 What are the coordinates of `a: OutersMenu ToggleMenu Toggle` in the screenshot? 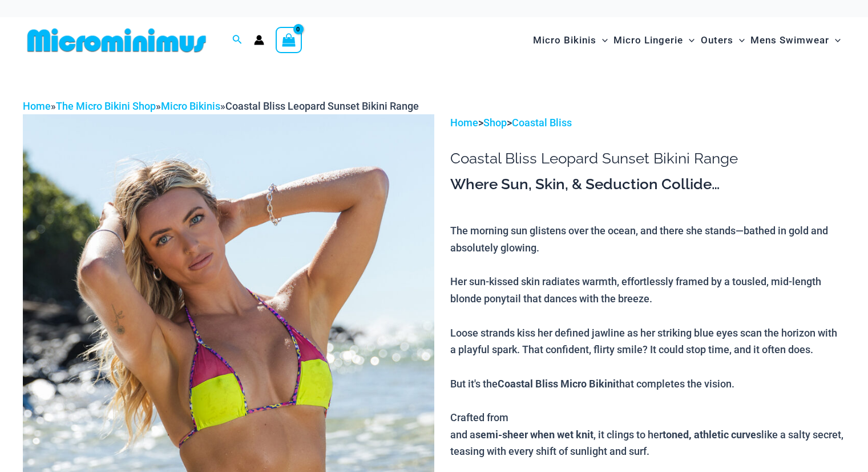 It's located at (723, 40).